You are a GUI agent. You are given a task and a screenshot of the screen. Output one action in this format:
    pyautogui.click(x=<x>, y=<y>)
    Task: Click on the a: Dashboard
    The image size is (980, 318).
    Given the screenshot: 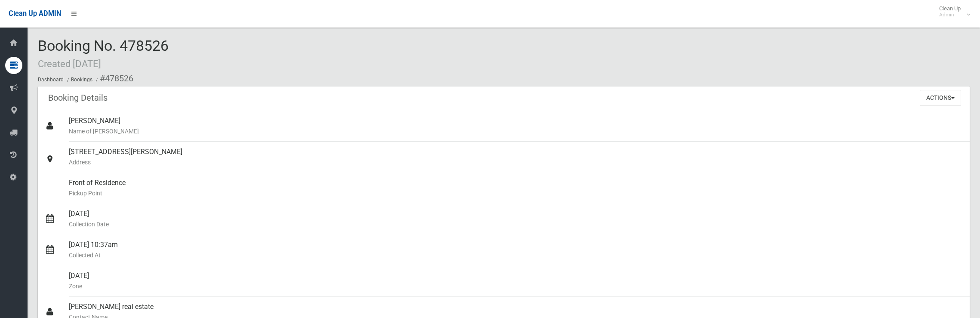 What is the action you would take?
    pyautogui.click(x=51, y=79)
    